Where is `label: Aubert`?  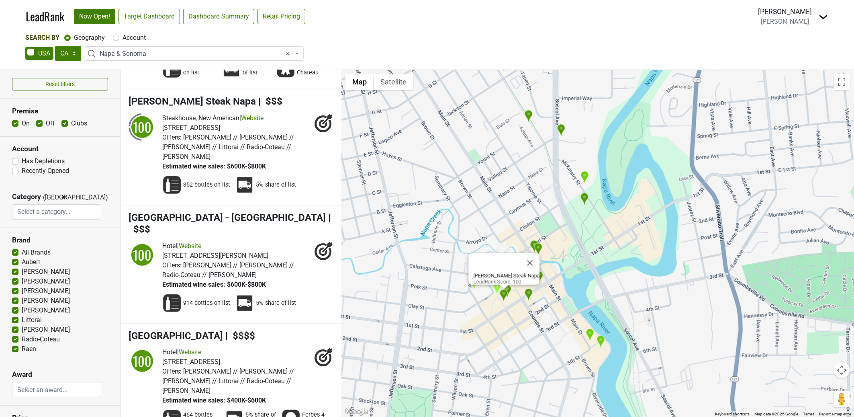
label: Aubert is located at coordinates (31, 262).